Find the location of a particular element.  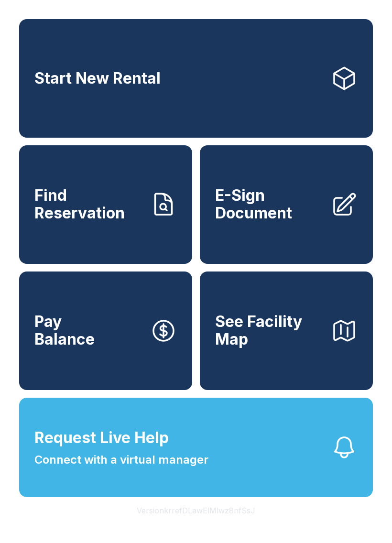

span: See Facility Map is located at coordinates (269, 330).